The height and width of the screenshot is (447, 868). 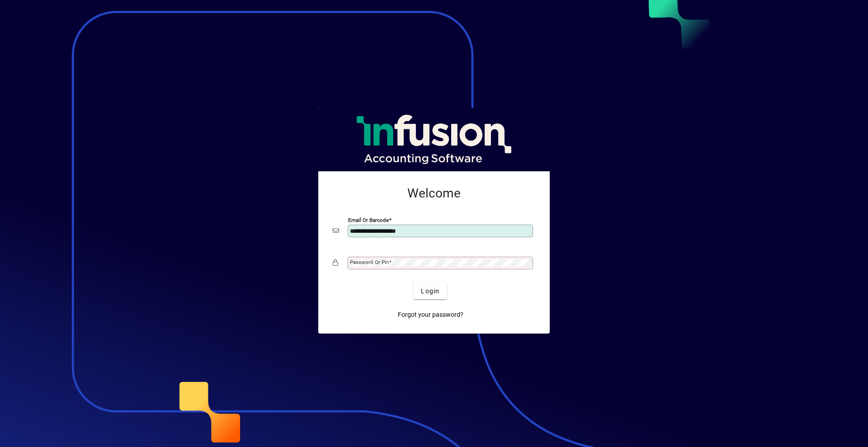 What do you see at coordinates (430, 291) in the screenshot?
I see `span: Login` at bounding box center [430, 291].